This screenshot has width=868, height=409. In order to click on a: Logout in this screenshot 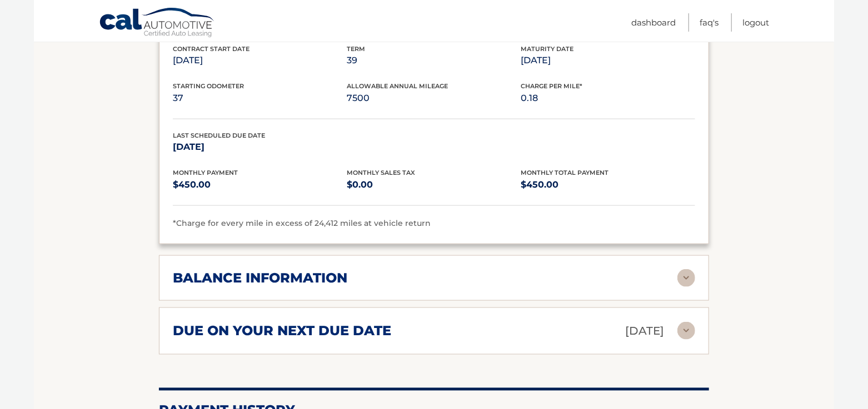, I will do `click(756, 23)`.